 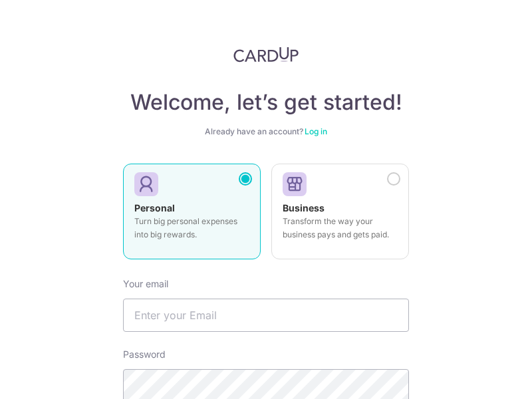 I want to click on a: Business Transform the way your business pays and gets paid., so click(x=340, y=216).